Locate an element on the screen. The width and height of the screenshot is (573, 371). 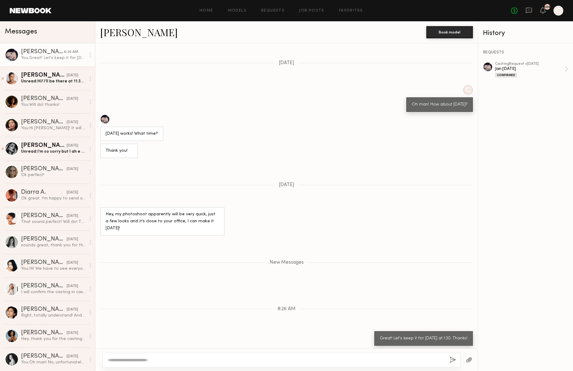
span: Messages is located at coordinates (21, 32).